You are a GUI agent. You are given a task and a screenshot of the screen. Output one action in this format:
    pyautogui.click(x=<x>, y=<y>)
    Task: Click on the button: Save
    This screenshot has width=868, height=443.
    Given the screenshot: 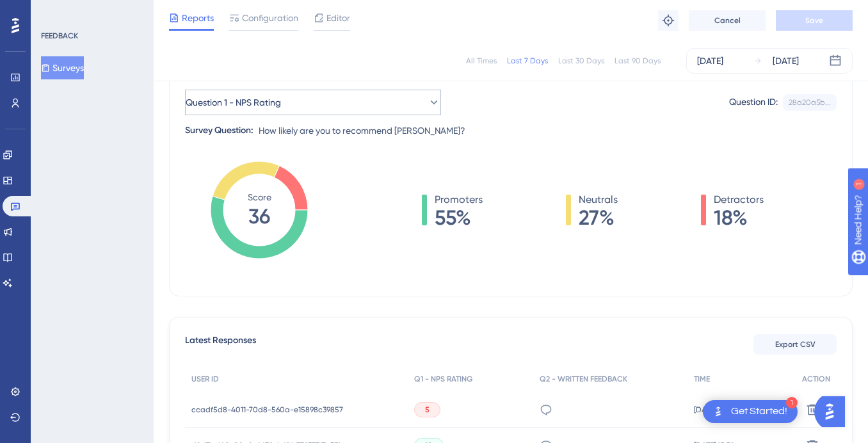 What is the action you would take?
    pyautogui.click(x=815, y=20)
    